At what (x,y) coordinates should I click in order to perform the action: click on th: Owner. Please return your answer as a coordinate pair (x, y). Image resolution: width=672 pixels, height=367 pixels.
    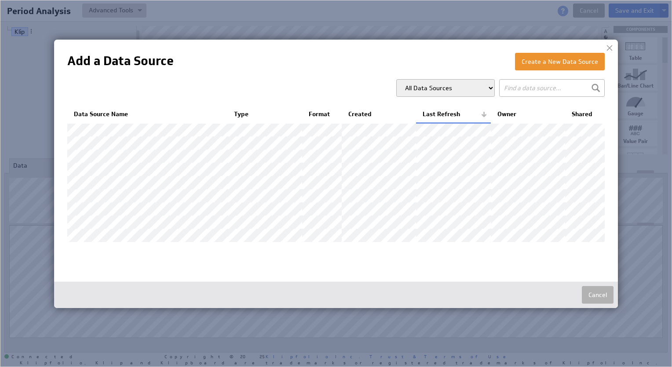
    Looking at the image, I should click on (528, 114).